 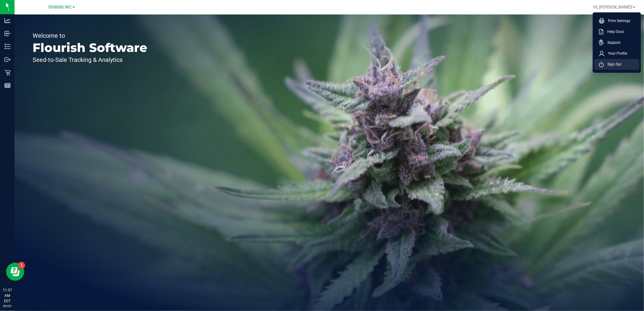 I want to click on inline-svg: Analytics, so click(x=8, y=20).